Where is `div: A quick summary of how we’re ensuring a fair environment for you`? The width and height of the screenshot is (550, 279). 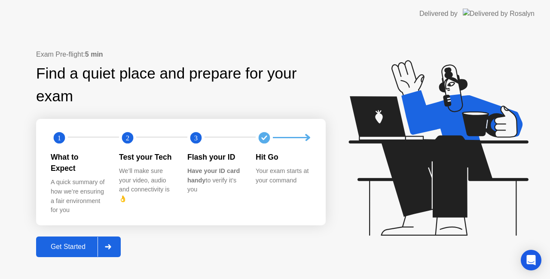
div: A quick summary of how we’re ensuring a fair environment for you is located at coordinates (78, 196).